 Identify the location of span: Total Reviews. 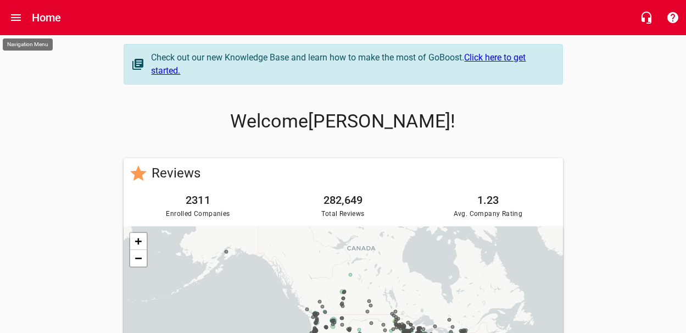
(343, 214).